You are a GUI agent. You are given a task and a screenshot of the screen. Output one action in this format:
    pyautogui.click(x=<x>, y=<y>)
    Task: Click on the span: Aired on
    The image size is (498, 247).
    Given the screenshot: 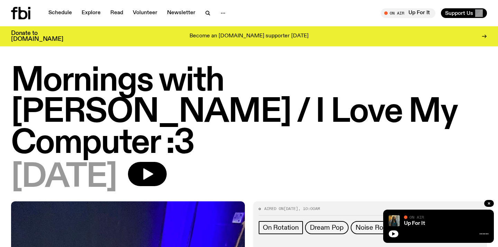 What is the action you would take?
    pyautogui.click(x=274, y=208)
    